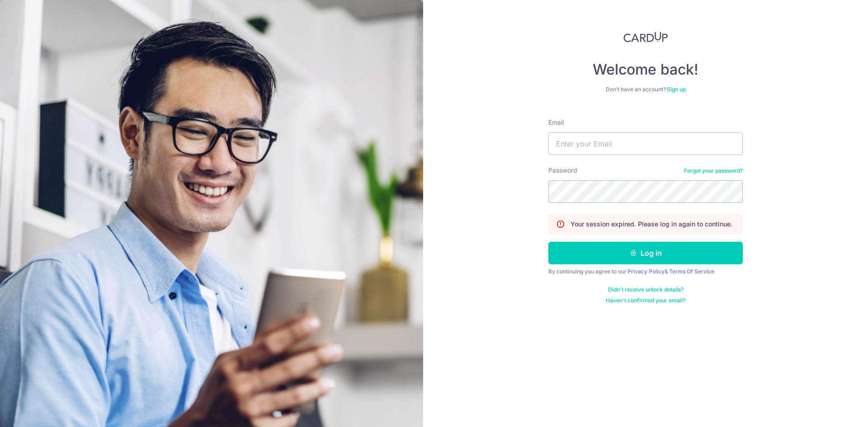 The height and width of the screenshot is (427, 868). What do you see at coordinates (713, 171) in the screenshot?
I see `a: Forgot your password?` at bounding box center [713, 171].